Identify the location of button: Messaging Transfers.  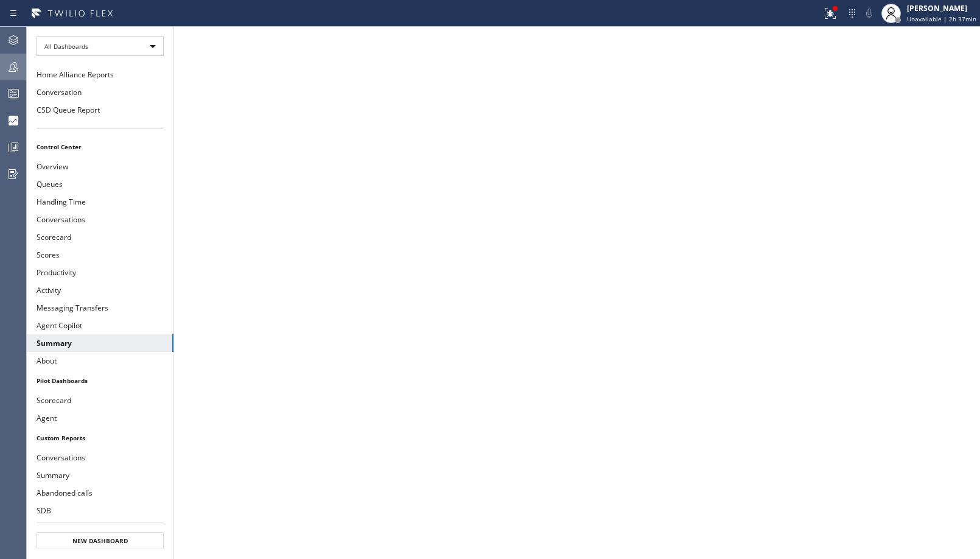
(100, 308).